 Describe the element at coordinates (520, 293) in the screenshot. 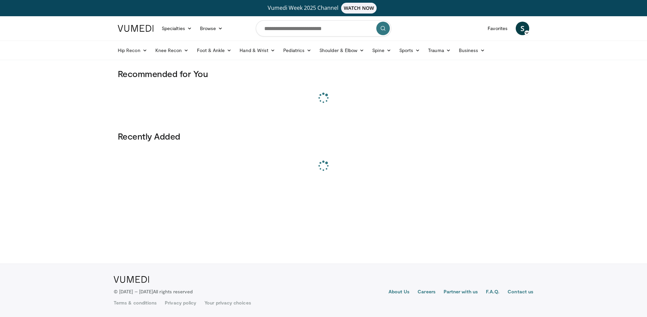

I see `a: Contact us` at that location.